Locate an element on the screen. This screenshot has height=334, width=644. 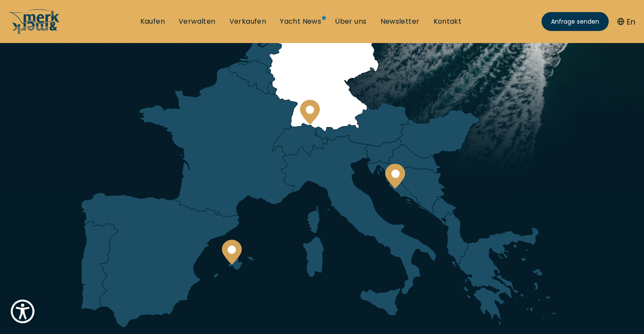
a: Newsletter is located at coordinates (400, 22).